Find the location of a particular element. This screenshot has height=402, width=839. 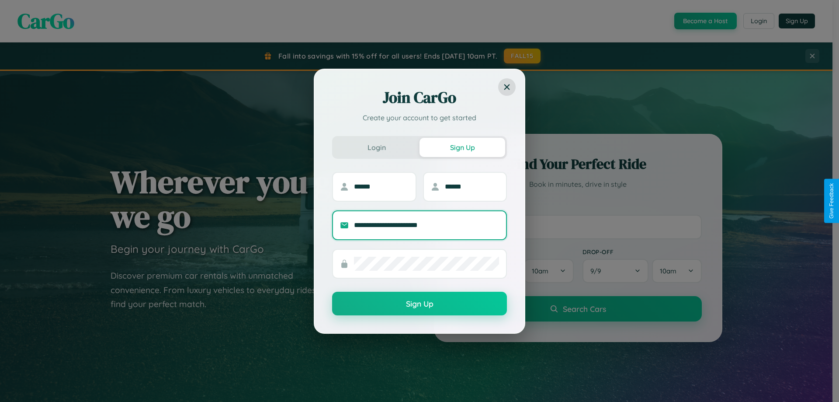

p: Create your account to get started is located at coordinates (420, 118).